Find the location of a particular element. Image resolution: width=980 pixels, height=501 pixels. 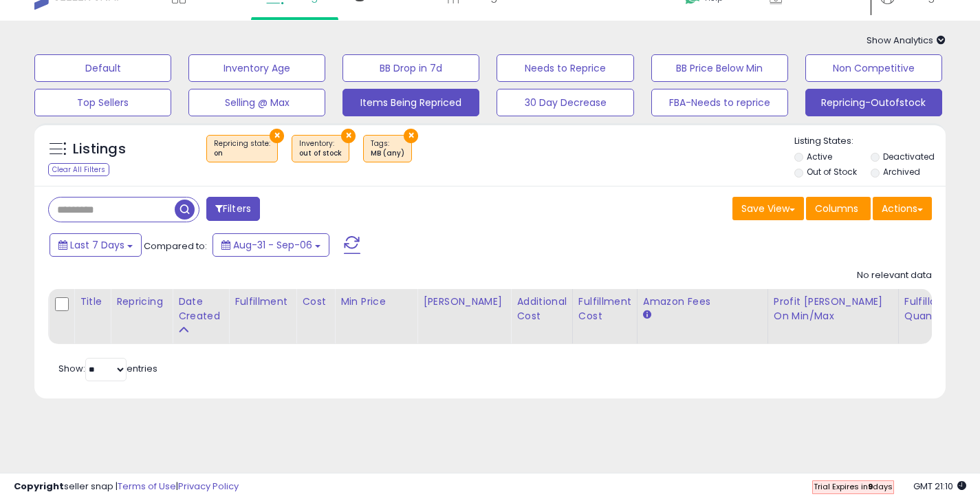

a: Terms of Use is located at coordinates (147, 485).